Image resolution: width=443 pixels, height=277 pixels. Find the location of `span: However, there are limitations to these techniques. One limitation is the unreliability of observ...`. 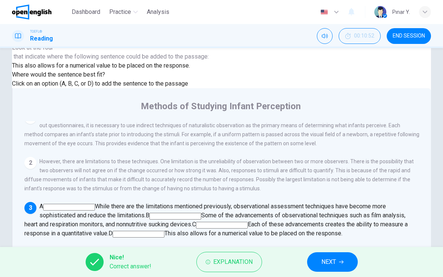

span: However, there are limitations to these techniques. One limitation is the unreliability of observ... is located at coordinates (219, 175).